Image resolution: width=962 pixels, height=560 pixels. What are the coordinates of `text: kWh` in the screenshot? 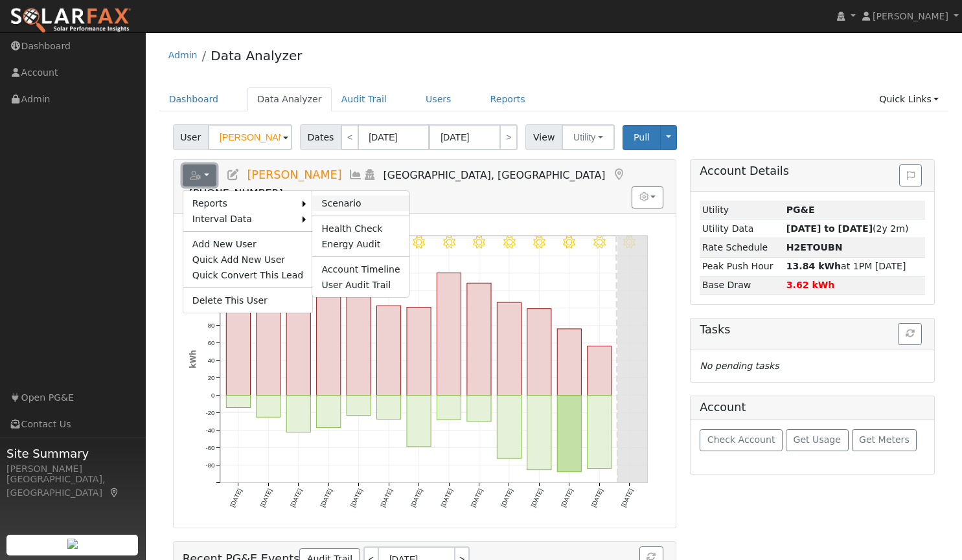 It's located at (192, 358).